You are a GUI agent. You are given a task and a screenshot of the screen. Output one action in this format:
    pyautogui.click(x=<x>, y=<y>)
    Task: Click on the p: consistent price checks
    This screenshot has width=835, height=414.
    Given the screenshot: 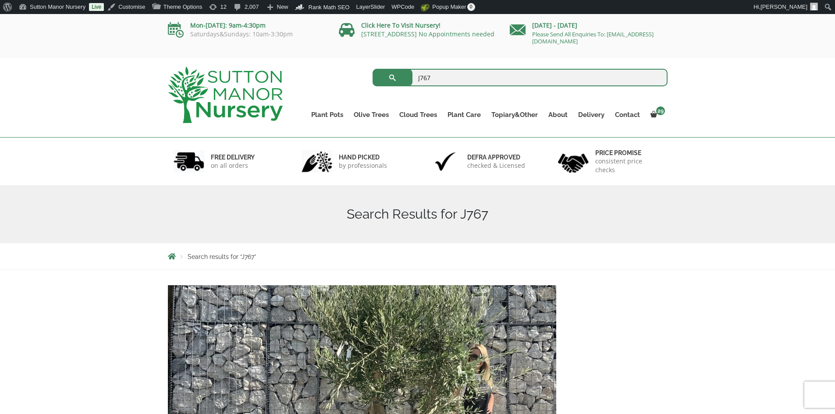 What is the action you would take?
    pyautogui.click(x=629, y=166)
    